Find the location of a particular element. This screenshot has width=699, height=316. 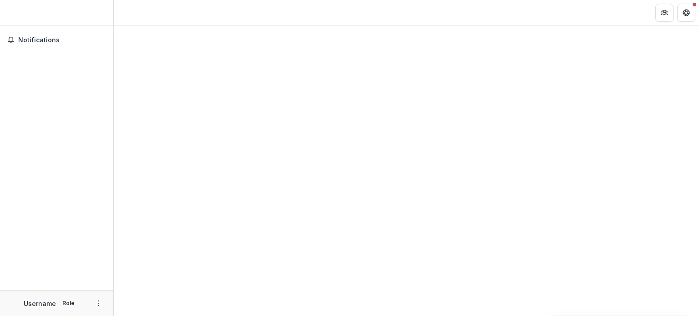

button: More is located at coordinates (99, 304).